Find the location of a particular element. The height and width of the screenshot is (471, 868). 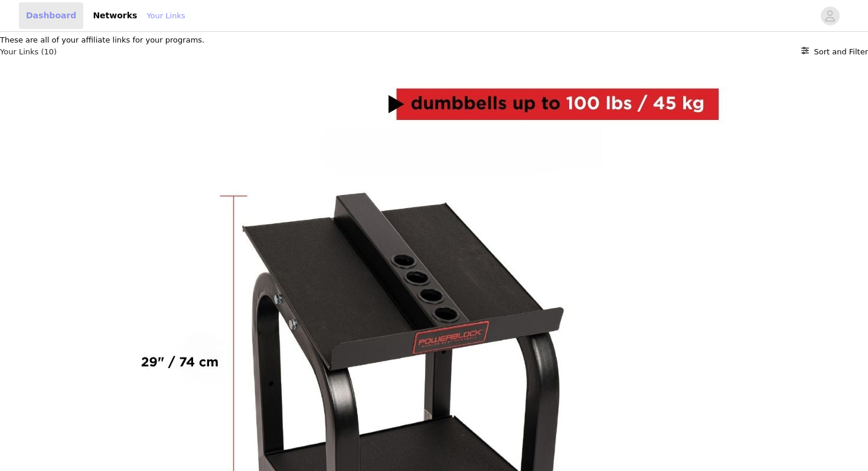

button: Sort and Filter is located at coordinates (834, 52).